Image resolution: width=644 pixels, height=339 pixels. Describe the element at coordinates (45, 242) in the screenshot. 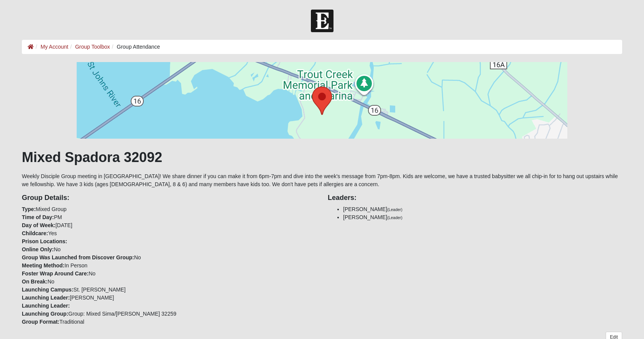

I see `strong: Prison Locations:` at that location.